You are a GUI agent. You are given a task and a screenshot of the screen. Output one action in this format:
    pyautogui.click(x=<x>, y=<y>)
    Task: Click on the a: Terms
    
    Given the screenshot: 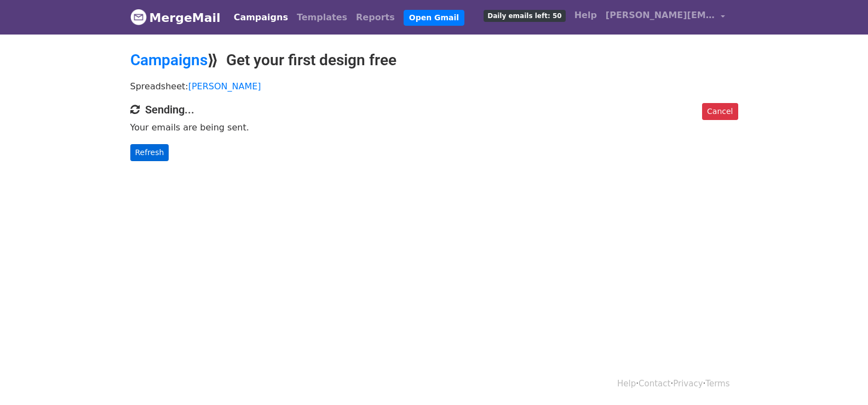 What is the action you would take?
    pyautogui.click(x=717, y=384)
    